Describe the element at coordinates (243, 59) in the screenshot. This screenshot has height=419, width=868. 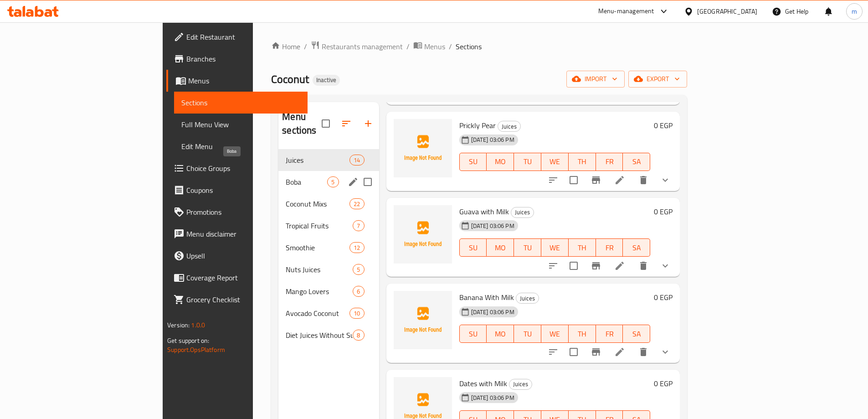
I see `span: Branches` at that location.